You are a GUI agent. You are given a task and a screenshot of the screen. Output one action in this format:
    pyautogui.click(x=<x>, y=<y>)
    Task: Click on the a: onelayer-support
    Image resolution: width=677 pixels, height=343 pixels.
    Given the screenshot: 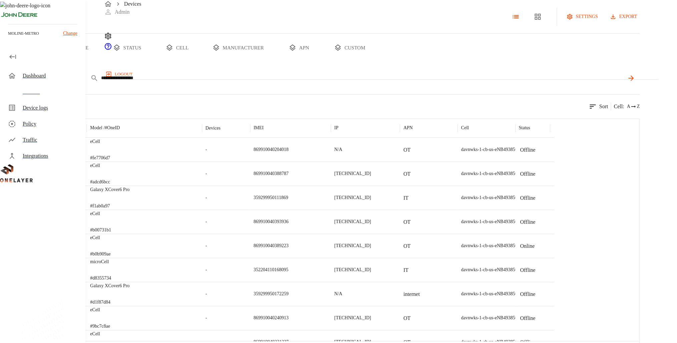 What is the action you would take?
    pyautogui.click(x=108, y=48)
    